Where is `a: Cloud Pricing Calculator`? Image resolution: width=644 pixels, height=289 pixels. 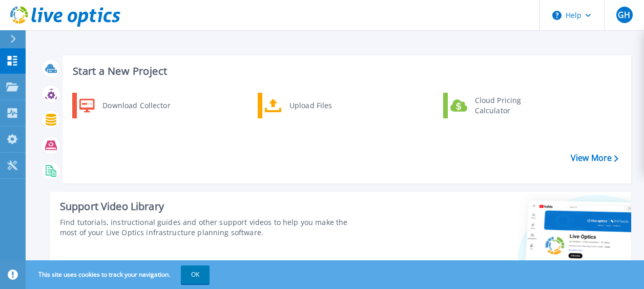 a: Cloud Pricing Calculator is located at coordinates (495, 105).